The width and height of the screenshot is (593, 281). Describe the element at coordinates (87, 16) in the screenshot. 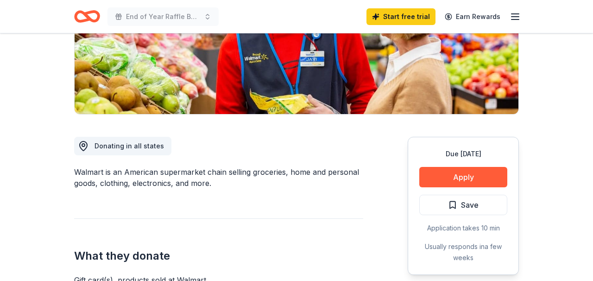

I see `a: Home` at that location.